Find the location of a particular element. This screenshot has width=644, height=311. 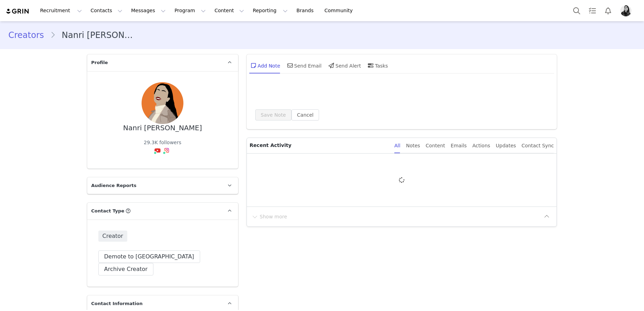

p: Recent Activity is located at coordinates (319, 146).